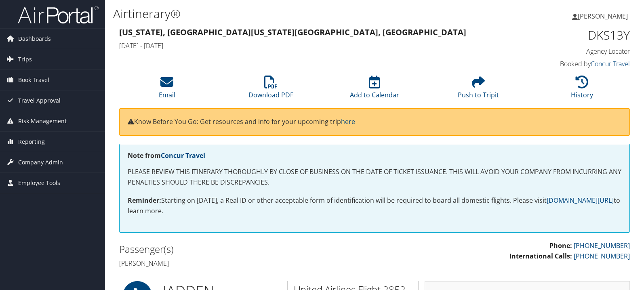  What do you see at coordinates (167, 155) in the screenshot?
I see `strong: Note from` at bounding box center [167, 155].